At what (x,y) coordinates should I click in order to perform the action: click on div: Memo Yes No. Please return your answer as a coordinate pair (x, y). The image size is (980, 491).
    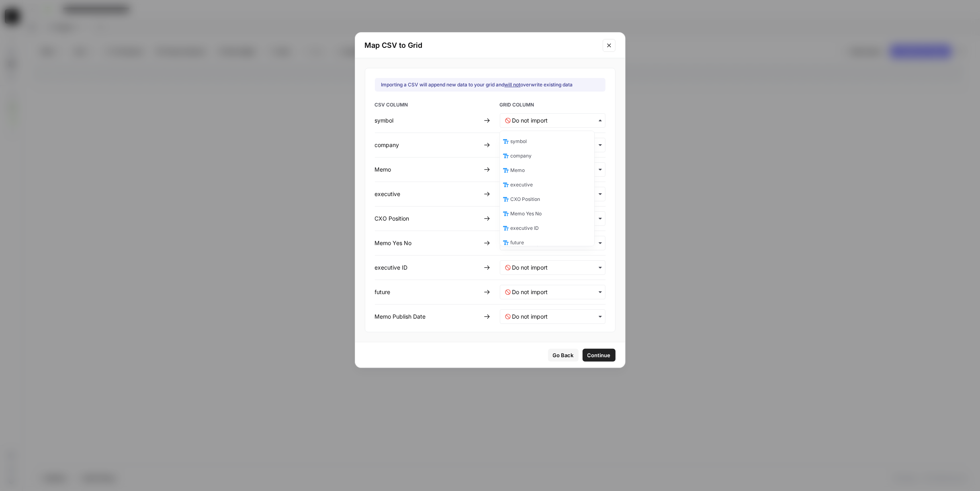
    Looking at the image, I should click on (427, 243).